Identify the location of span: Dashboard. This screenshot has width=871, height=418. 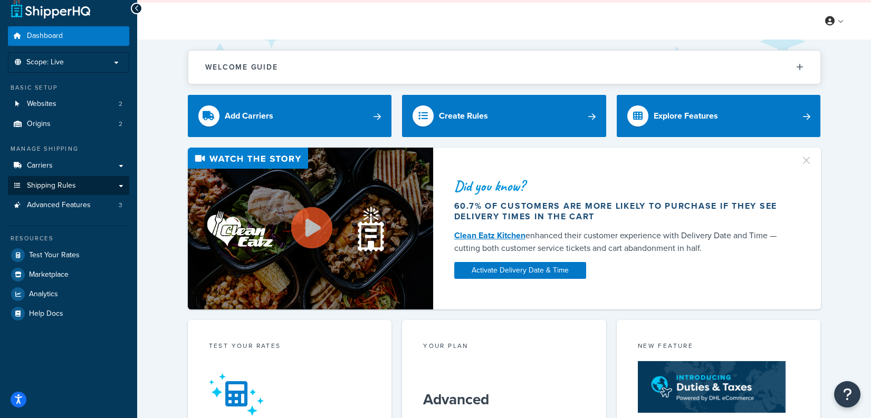
(45, 36).